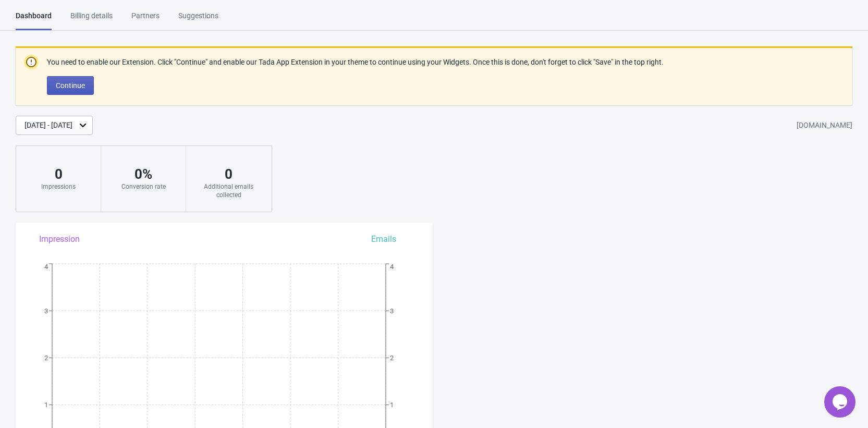  I want to click on div: 0 %, so click(143, 174).